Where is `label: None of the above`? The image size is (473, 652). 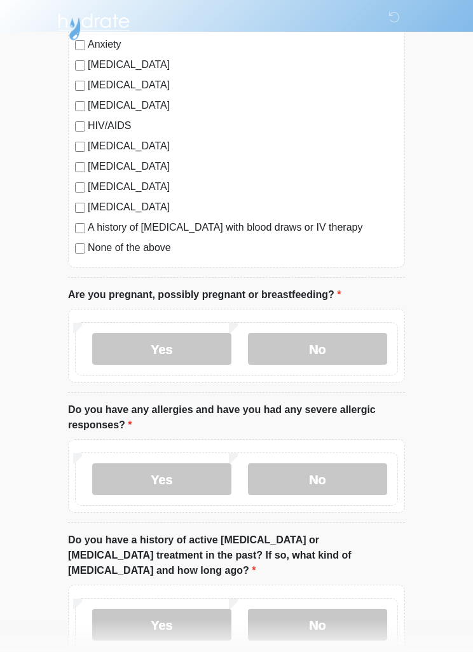 label: None of the above is located at coordinates (243, 249).